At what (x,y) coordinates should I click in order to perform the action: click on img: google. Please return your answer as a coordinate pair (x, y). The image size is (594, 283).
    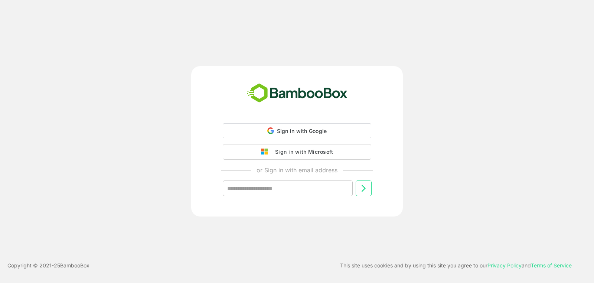
    Looking at the image, I should click on (266, 152).